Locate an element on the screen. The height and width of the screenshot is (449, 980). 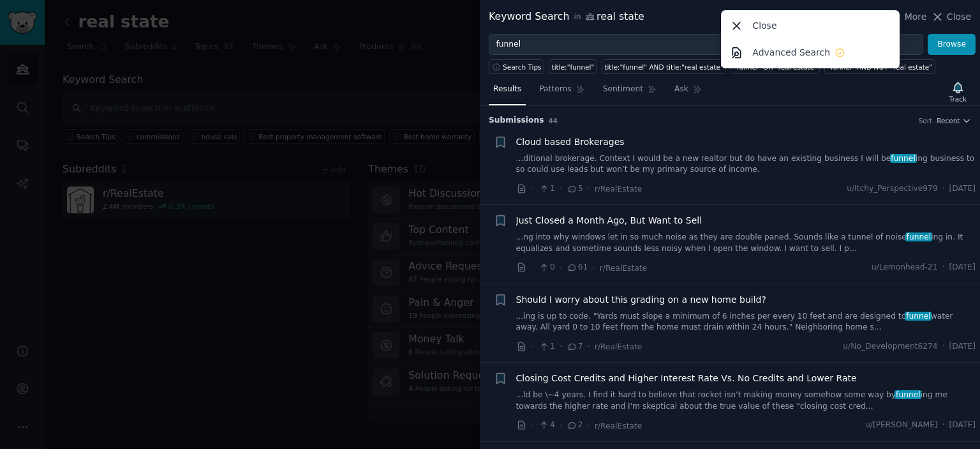
input: Try a keyword related to your business is located at coordinates (705, 45).